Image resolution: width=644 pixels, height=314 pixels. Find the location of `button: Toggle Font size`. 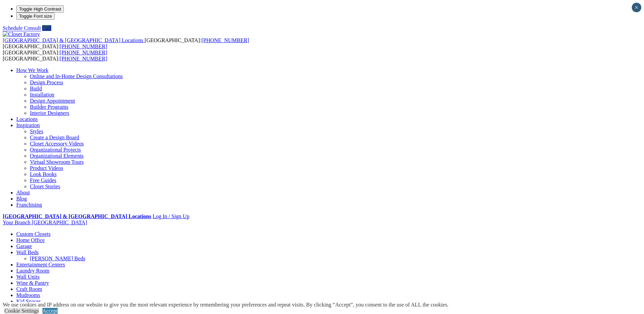

button: Toggle Font size is located at coordinates (35, 16).